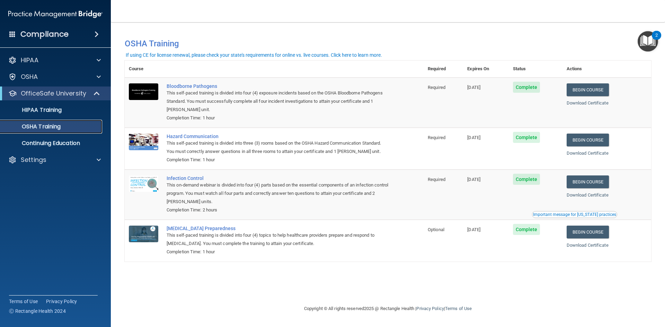 Image resolution: width=665 pixels, height=327 pixels. I want to click on img: PMB logo, so click(55, 14).